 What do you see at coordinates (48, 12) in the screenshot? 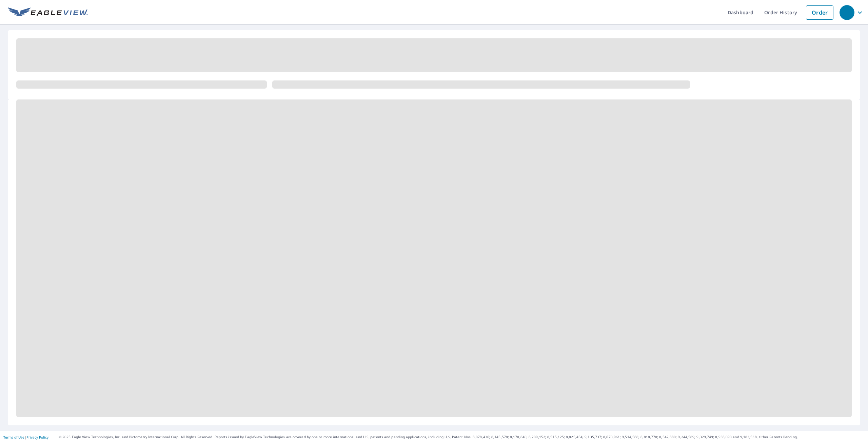
I see `img: EV Logo` at bounding box center [48, 12].